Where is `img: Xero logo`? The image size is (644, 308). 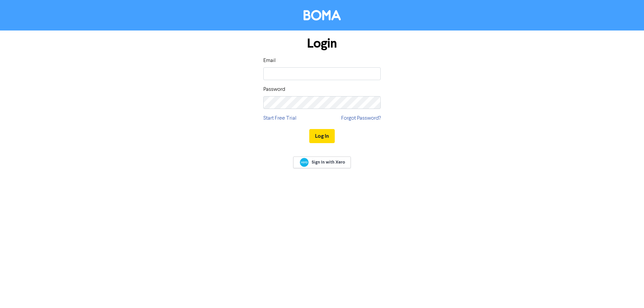 img: Xero logo is located at coordinates (304, 162).